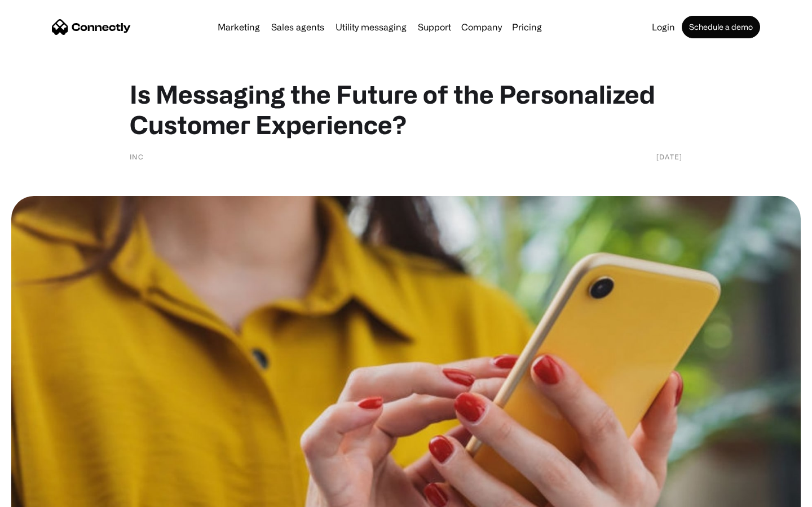 This screenshot has width=812, height=507. What do you see at coordinates (136, 157) in the screenshot?
I see `div: Inc` at bounding box center [136, 157].